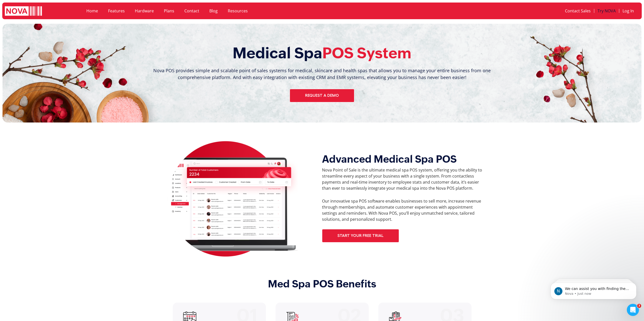 The width and height of the screenshot is (644, 321). Describe the element at coordinates (360, 236) in the screenshot. I see `span: Start Your Free Trial` at that location.